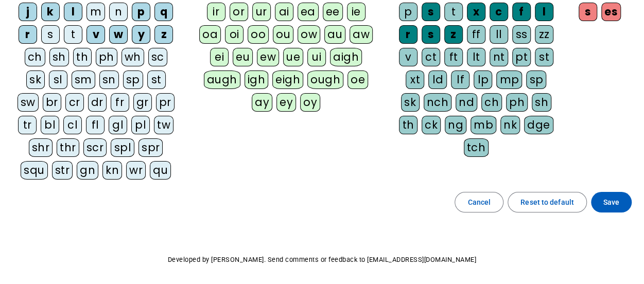 This screenshot has width=644, height=284. I want to click on div: es, so click(610, 12).